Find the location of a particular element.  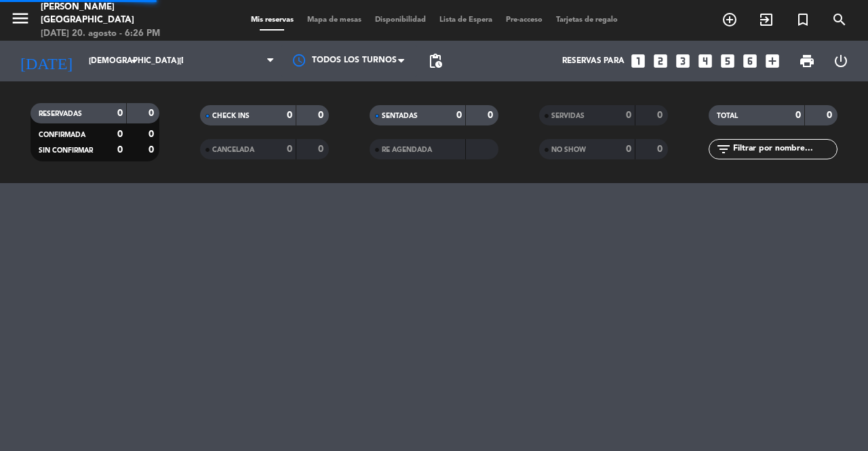

span: SERVIDAS is located at coordinates (568, 116).